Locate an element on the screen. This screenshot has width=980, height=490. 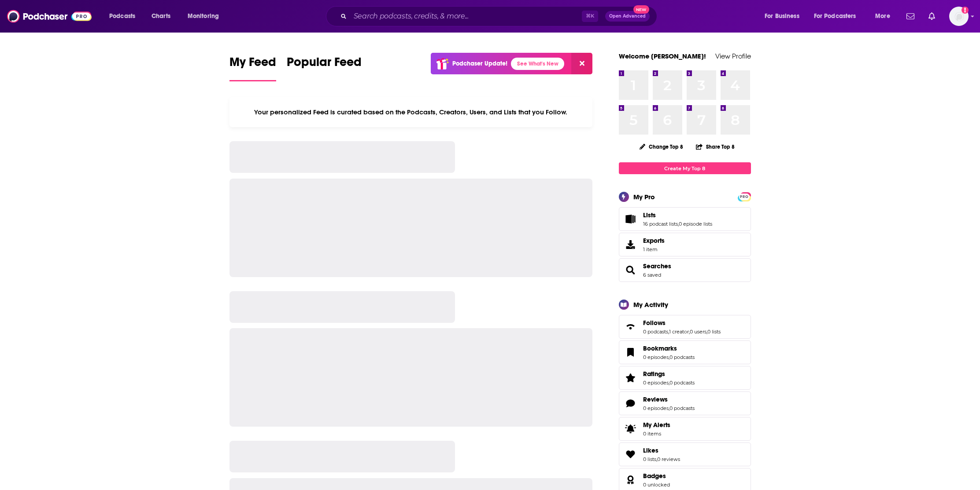
a: Charts is located at coordinates (161, 16).